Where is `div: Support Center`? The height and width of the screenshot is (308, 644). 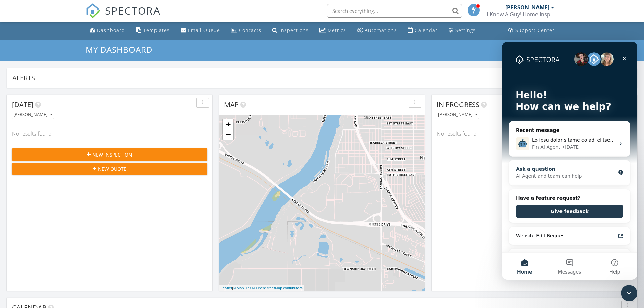
div: Support Center is located at coordinates (535, 30).